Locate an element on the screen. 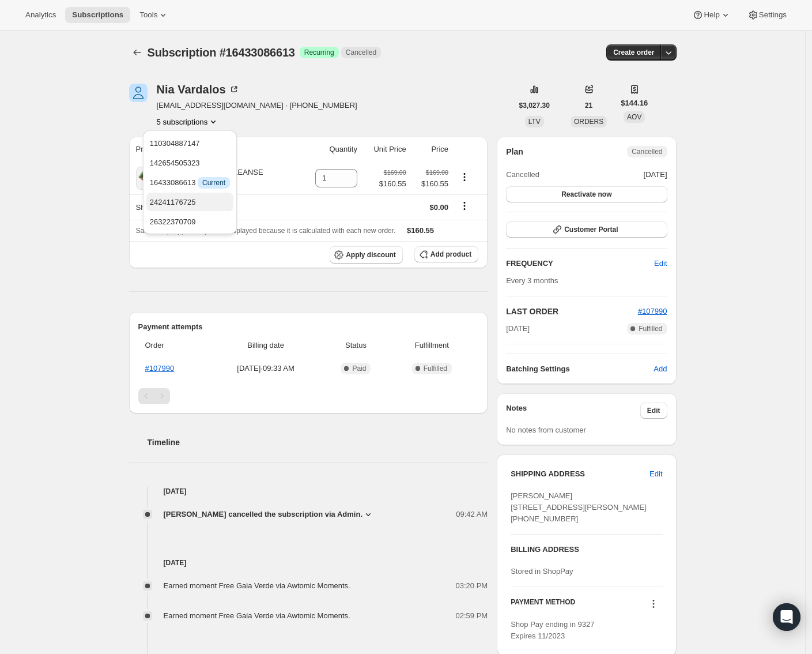  span: Subscriptions is located at coordinates (97, 15).